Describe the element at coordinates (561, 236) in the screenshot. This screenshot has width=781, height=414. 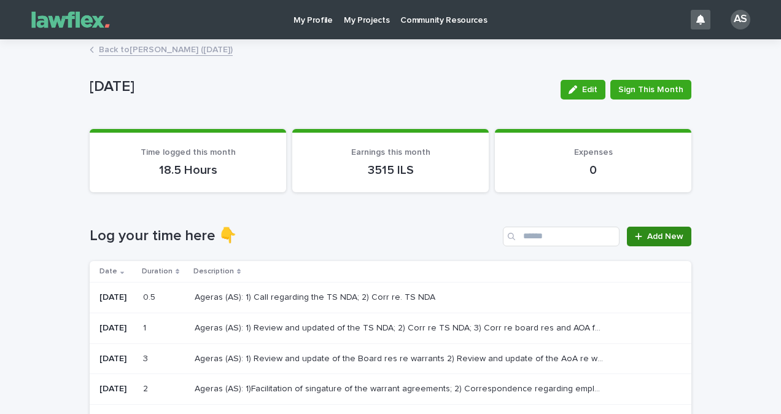
I see `input: Search` at that location.